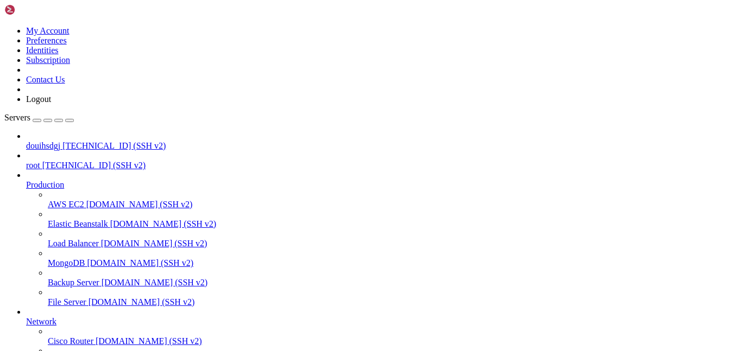  What do you see at coordinates (382, 185) in the screenshot?
I see `a: Production` at bounding box center [382, 185].